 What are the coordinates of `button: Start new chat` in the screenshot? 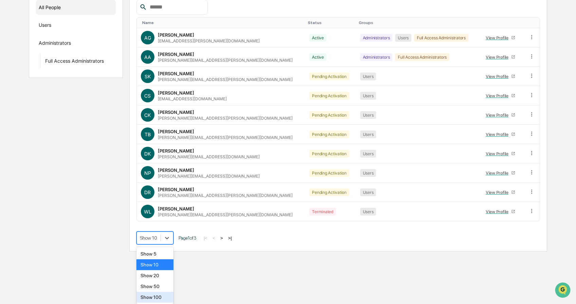 It's located at (119, 58).